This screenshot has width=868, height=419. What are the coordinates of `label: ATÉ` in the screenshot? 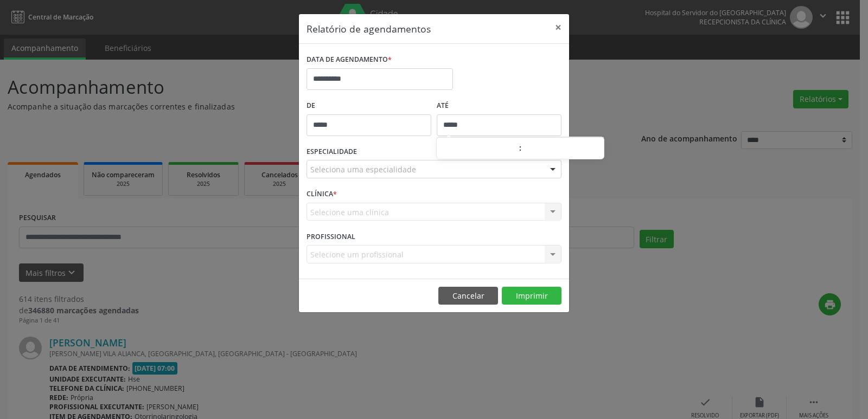 It's located at (499, 106).